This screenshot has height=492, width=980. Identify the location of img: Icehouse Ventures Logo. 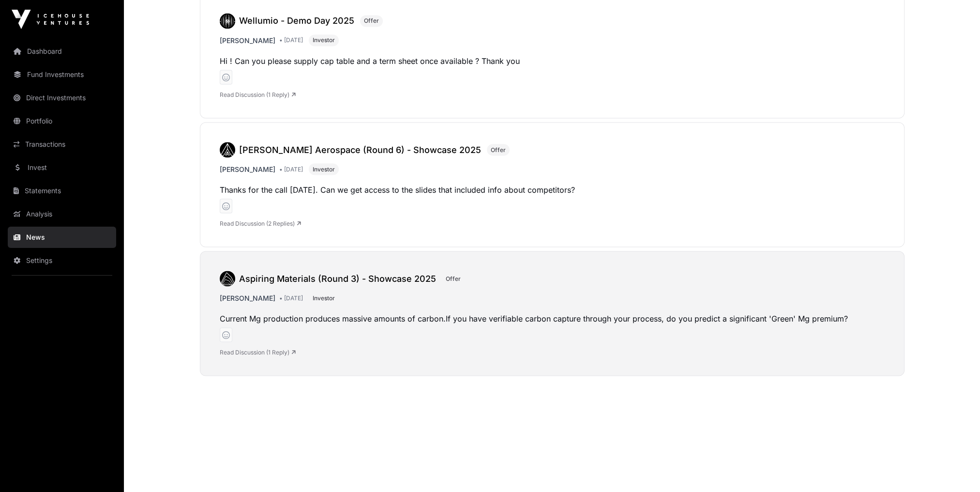
(50, 19).